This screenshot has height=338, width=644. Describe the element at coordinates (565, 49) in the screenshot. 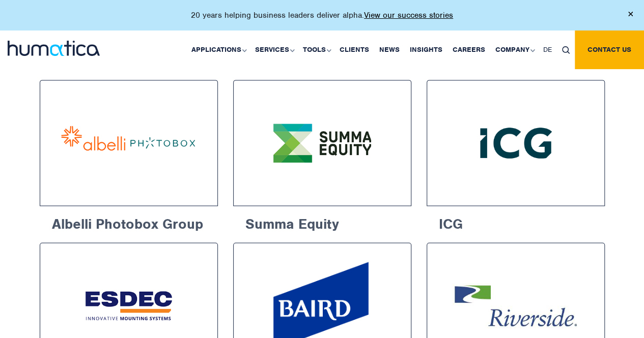

I see `img: search_icon` at that location.